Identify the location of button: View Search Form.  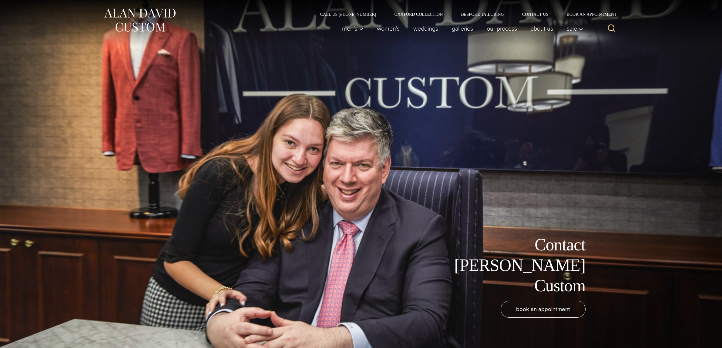
(612, 29).